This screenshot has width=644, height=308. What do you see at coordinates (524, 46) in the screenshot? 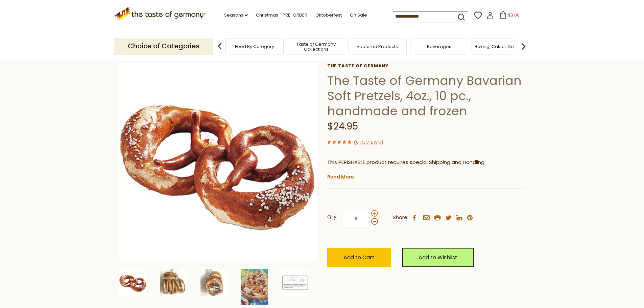
I see `img: next arrow` at bounding box center [524, 46].